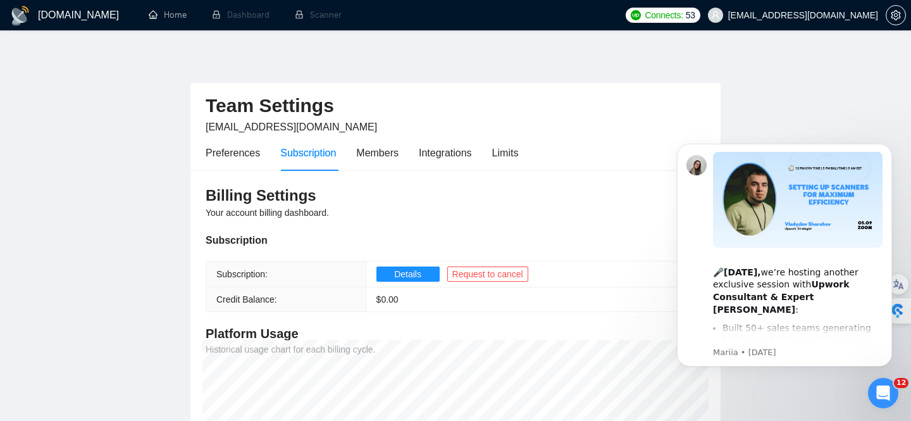 The height and width of the screenshot is (421, 911). I want to click on span: Connects:, so click(664, 15).